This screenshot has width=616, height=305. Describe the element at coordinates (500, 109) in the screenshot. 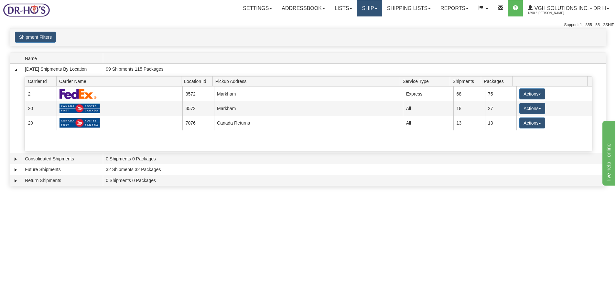

I see `td: 27` at that location.